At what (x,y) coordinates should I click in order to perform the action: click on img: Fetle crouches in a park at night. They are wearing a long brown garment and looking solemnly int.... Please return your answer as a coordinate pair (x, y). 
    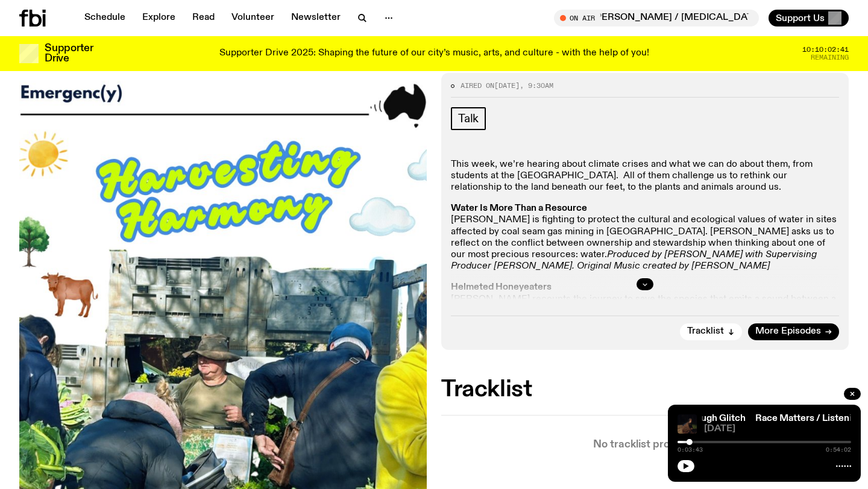
    Looking at the image, I should click on (687, 424).